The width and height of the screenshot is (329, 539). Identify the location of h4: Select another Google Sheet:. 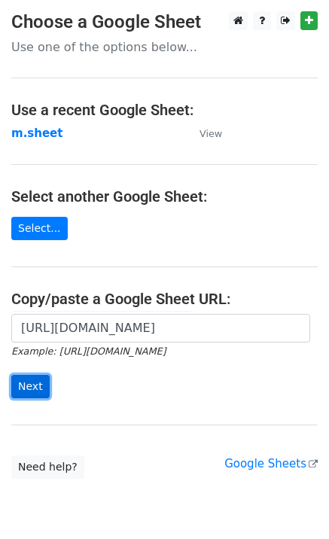
(164, 196).